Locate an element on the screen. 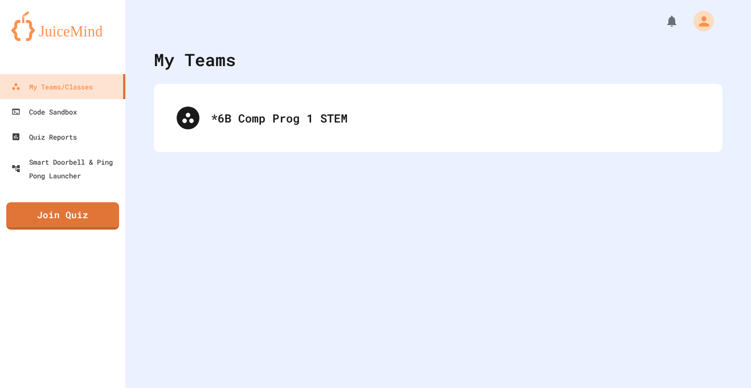  img: logo-orange.svg is located at coordinates (63, 26).